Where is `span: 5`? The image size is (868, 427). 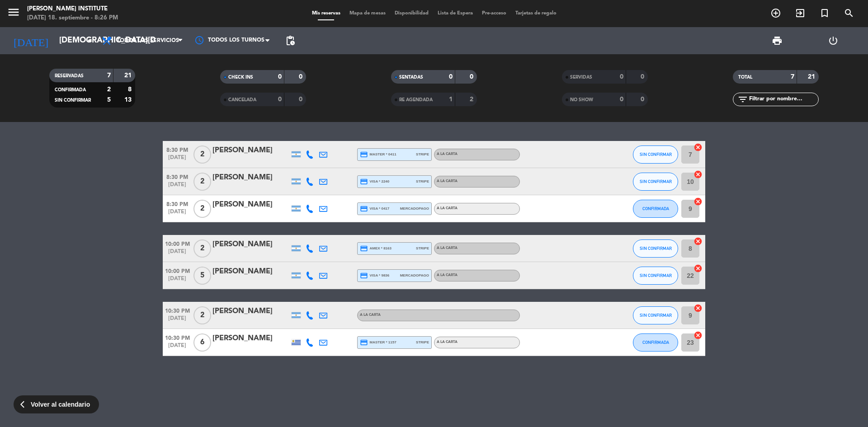 span: 5 is located at coordinates (202, 276).